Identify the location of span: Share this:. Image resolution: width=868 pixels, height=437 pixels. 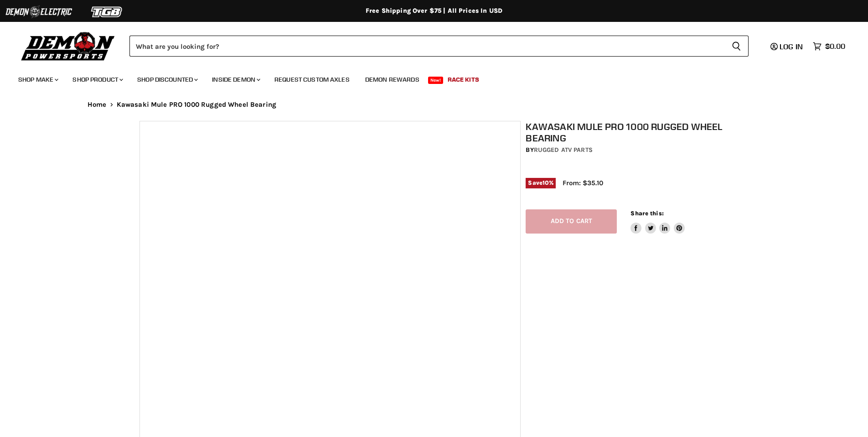
(647, 213).